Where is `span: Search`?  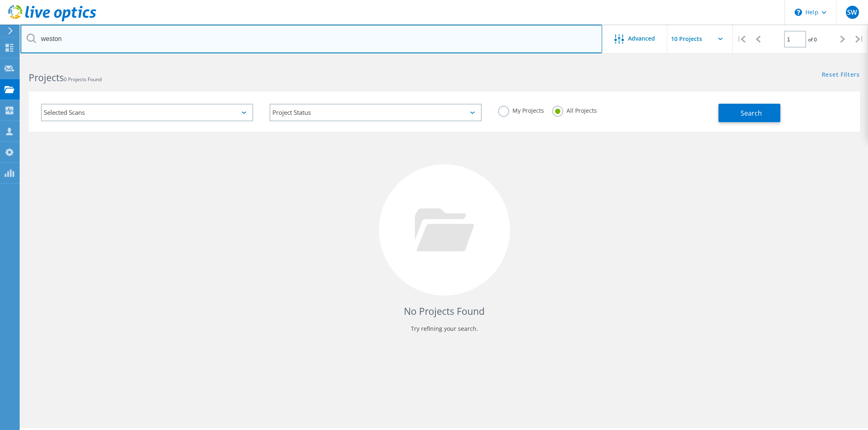
span: Search is located at coordinates (751, 113).